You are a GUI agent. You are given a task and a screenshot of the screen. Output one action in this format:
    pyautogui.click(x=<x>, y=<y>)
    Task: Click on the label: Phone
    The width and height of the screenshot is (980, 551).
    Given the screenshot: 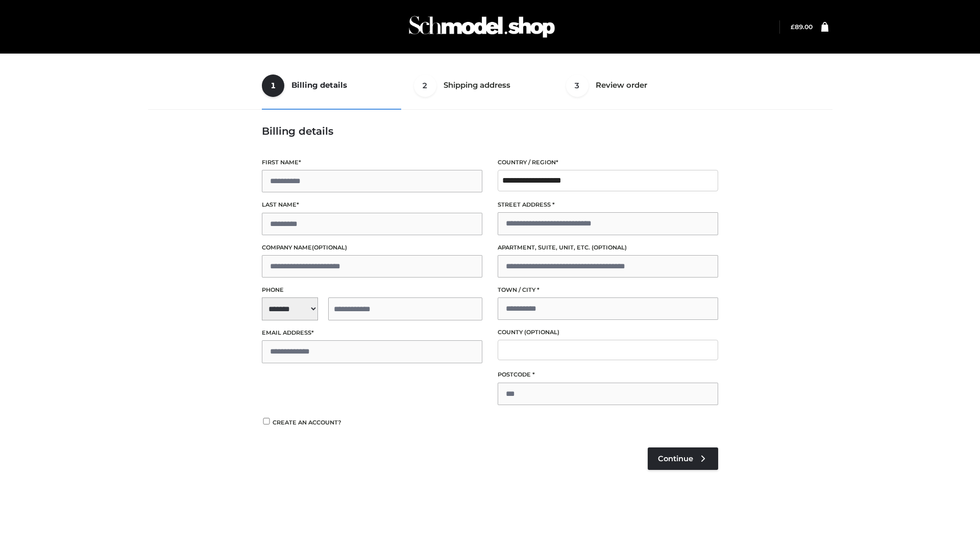 What is the action you would take?
    pyautogui.click(x=372, y=290)
    